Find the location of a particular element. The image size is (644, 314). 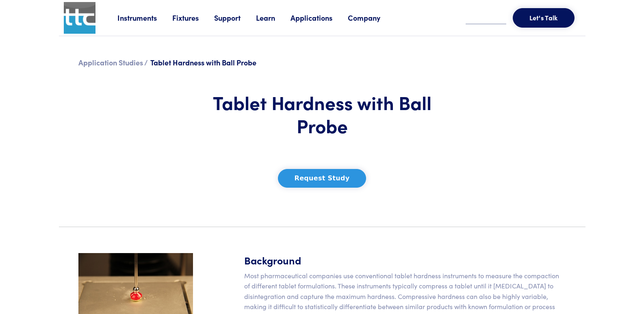

a: Support is located at coordinates (235, 17).